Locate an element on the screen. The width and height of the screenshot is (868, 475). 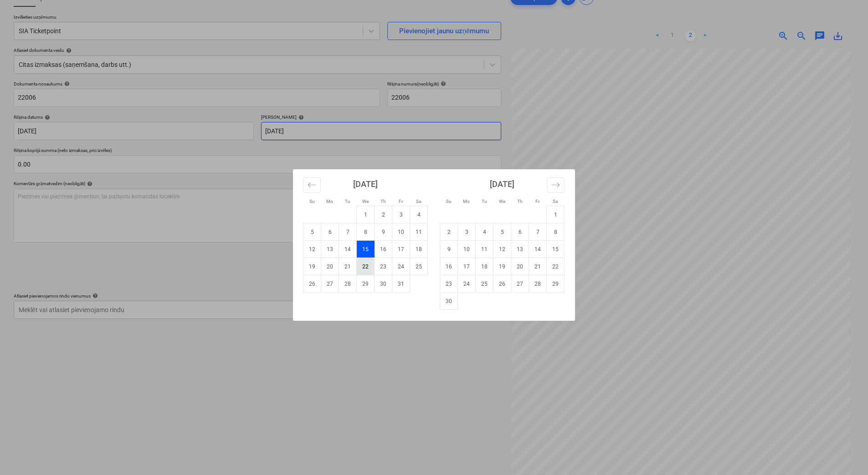
td: Wednesday, October 29, 2025 is located at coordinates (366, 284).